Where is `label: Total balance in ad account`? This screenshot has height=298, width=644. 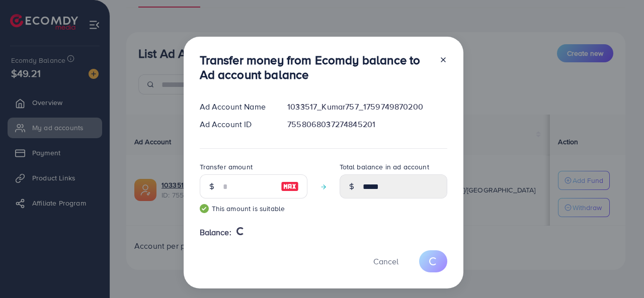
label: Total balance in ad account is located at coordinates (384, 167).